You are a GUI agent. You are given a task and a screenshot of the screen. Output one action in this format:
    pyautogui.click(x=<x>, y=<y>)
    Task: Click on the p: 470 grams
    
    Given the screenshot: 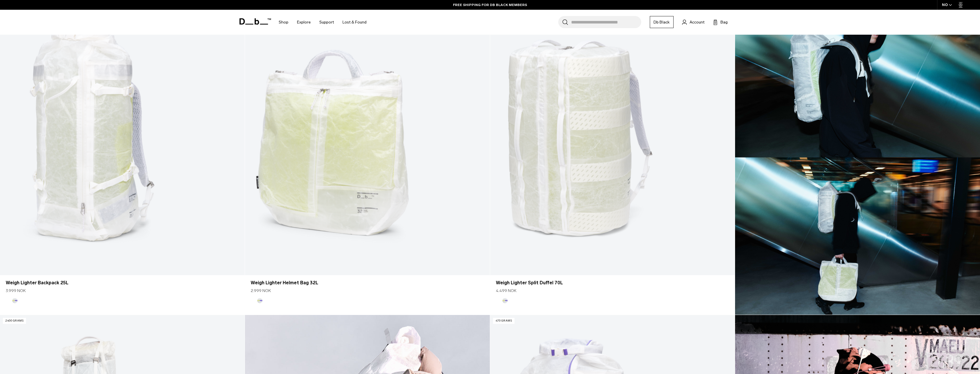 What is the action you would take?
    pyautogui.click(x=504, y=321)
    